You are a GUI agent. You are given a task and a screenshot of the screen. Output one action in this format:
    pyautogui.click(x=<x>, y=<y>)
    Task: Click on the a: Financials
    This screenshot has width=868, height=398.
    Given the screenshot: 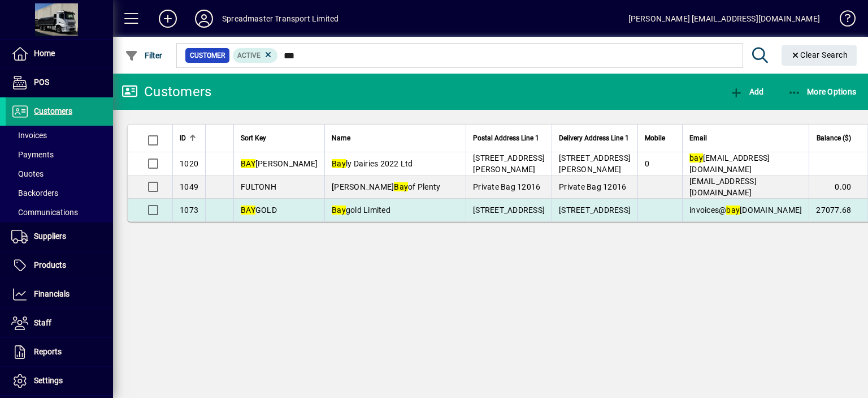 What is the action you would take?
    pyautogui.click(x=59, y=294)
    